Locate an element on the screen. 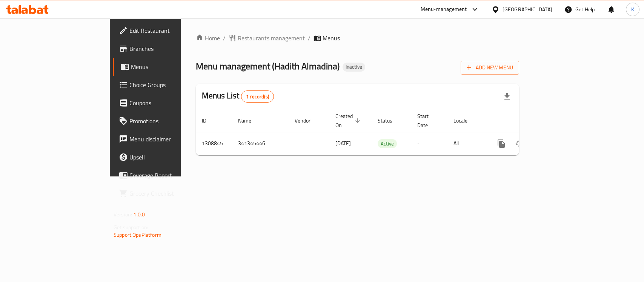 The height and width of the screenshot is (282, 644). span: Promotions is located at coordinates (170, 122).